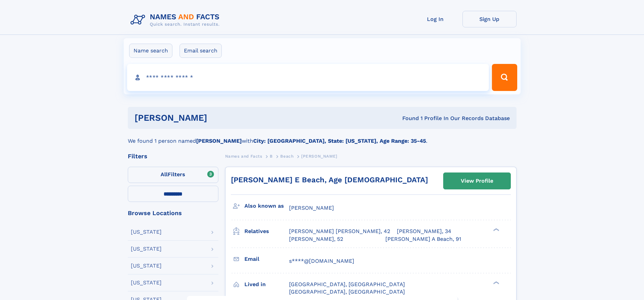 The height and width of the screenshot is (300, 644). Describe the element at coordinates (436, 19) in the screenshot. I see `a: Log In` at that location.